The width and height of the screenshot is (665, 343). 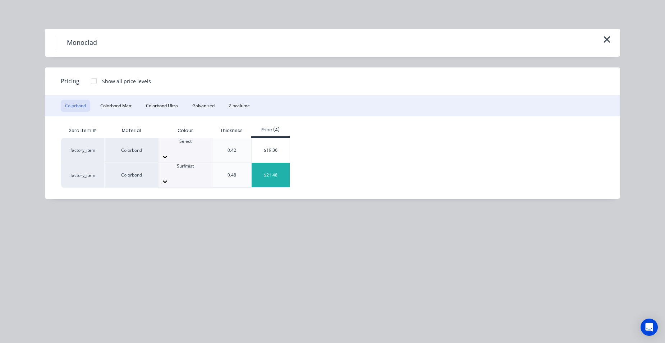 I want to click on div: Thickness, so click(x=231, y=131).